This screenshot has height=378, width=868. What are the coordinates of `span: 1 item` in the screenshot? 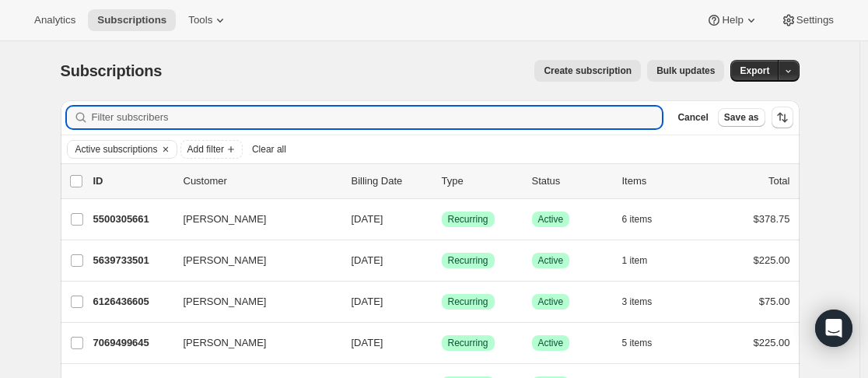 It's located at (635, 261).